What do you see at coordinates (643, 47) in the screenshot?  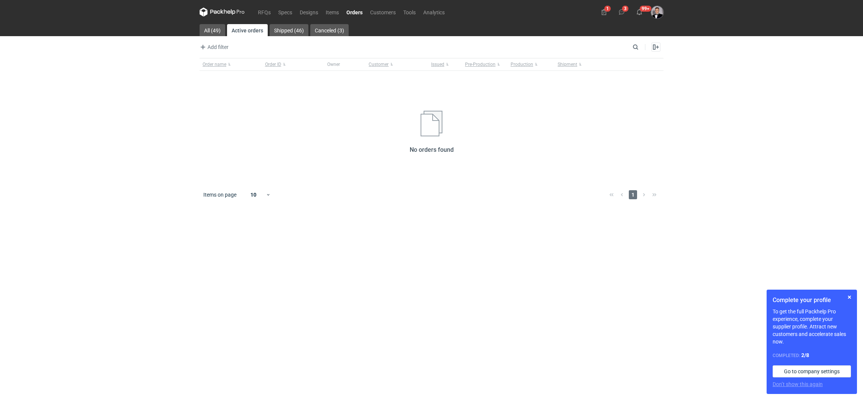 I see `input: Search` at bounding box center [643, 47].